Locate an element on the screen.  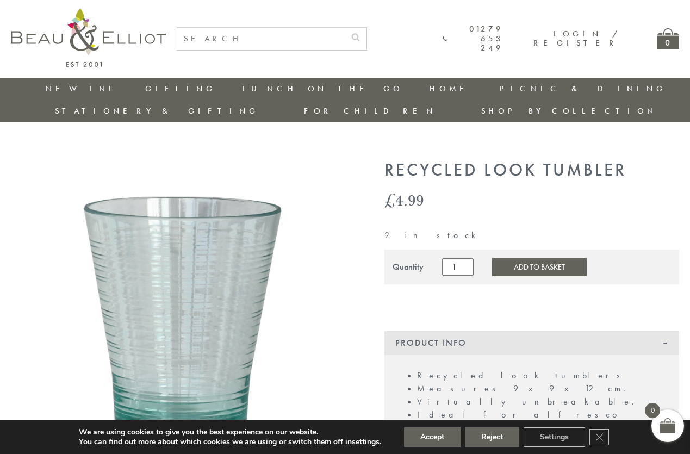
div: Quantity is located at coordinates (408, 267).